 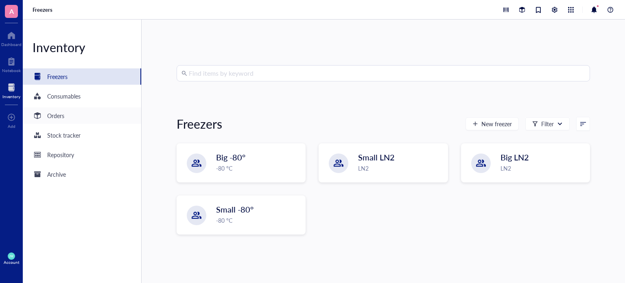 What do you see at coordinates (11, 11) in the screenshot?
I see `span: A` at bounding box center [11, 11].